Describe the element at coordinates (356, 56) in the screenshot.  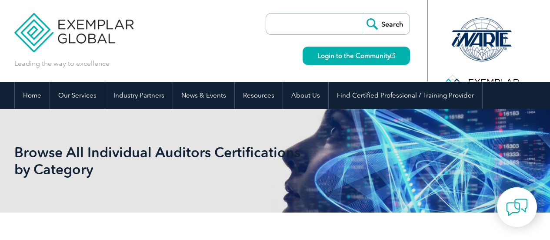
I see `a: Login to the Community` at that location.